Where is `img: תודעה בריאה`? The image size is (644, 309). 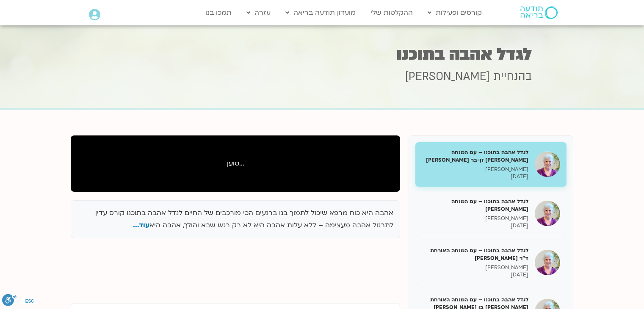 img: תודעה בריאה is located at coordinates (539, 13).